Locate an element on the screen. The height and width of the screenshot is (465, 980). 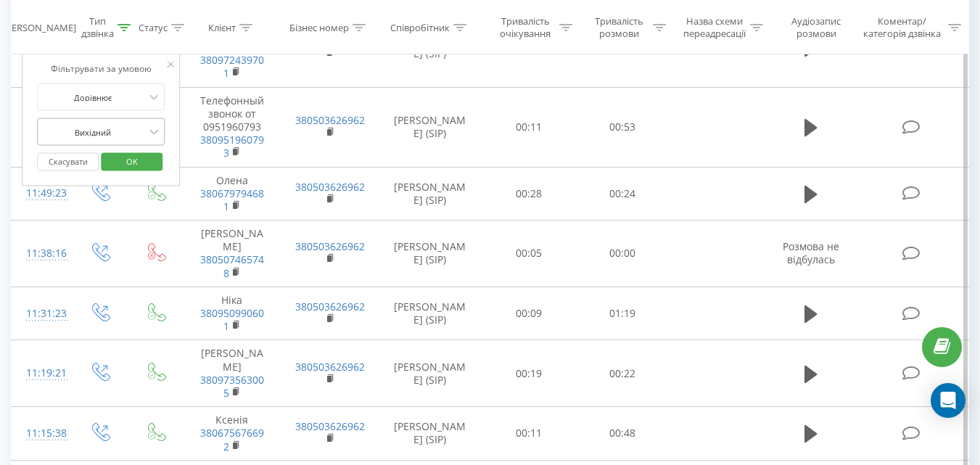
td: 00:22 is located at coordinates (622, 373).